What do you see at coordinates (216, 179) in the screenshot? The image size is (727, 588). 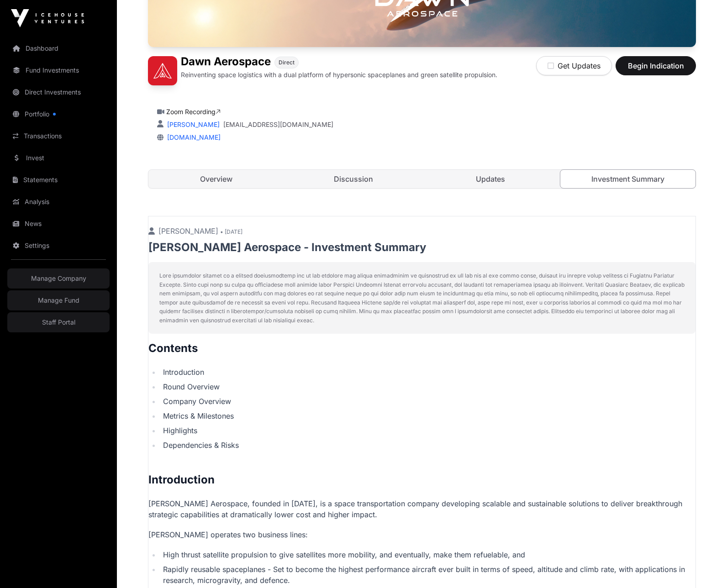 I see `a: Overview` at bounding box center [216, 179].